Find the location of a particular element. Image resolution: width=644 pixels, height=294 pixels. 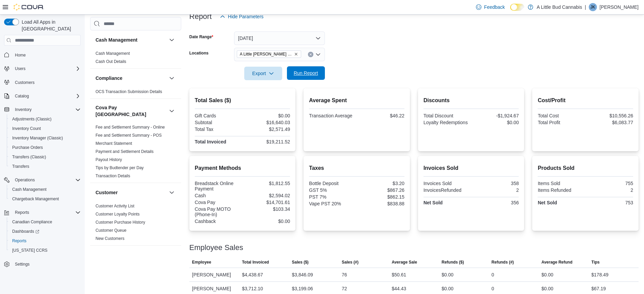

span: Transfers (Classic) is located at coordinates (29, 157).